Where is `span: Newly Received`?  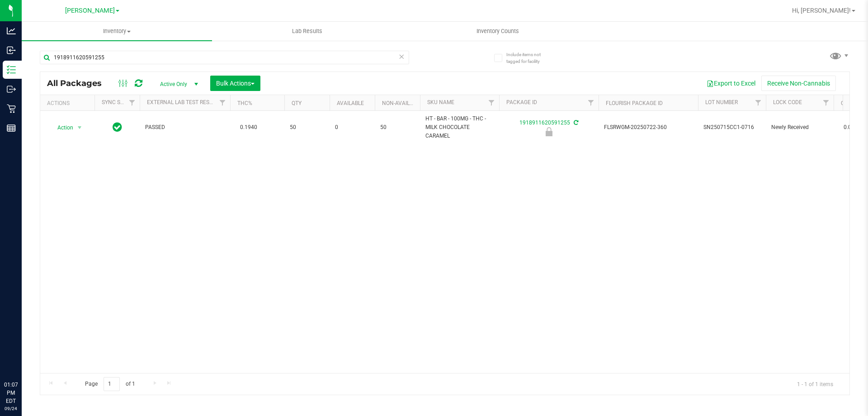
span: Newly Received is located at coordinates (800, 127).